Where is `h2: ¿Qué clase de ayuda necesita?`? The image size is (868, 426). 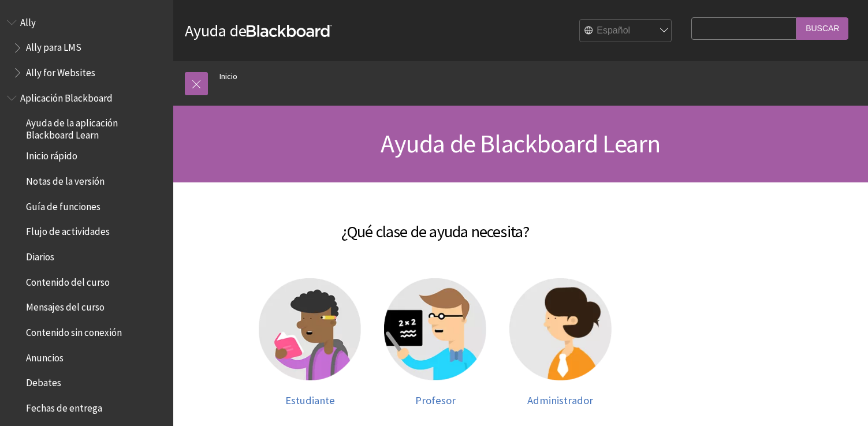 h2: ¿Qué clase de ayuda necesita? is located at coordinates (435, 225).